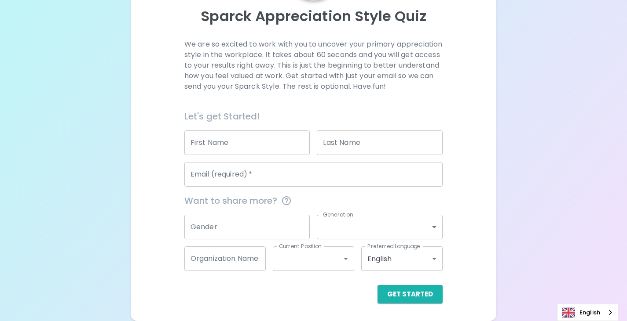 This screenshot has height=321, width=627. I want to click on div: English, so click(402, 259).